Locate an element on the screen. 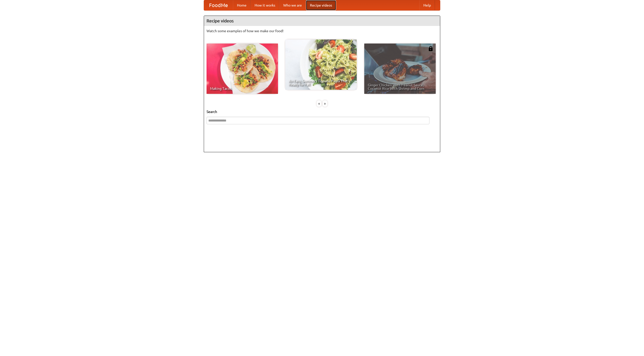 Image resolution: width=644 pixels, height=356 pixels. span: Making Tacos is located at coordinates (242, 88).